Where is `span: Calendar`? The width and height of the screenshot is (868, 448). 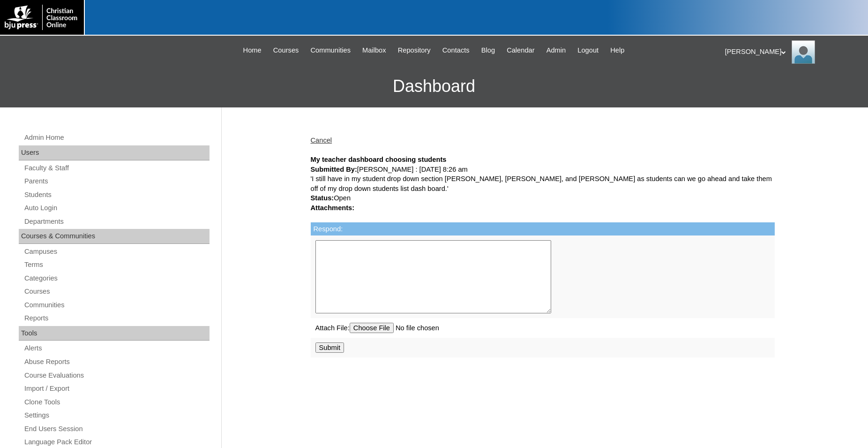
span: Calendar is located at coordinates (520, 50).